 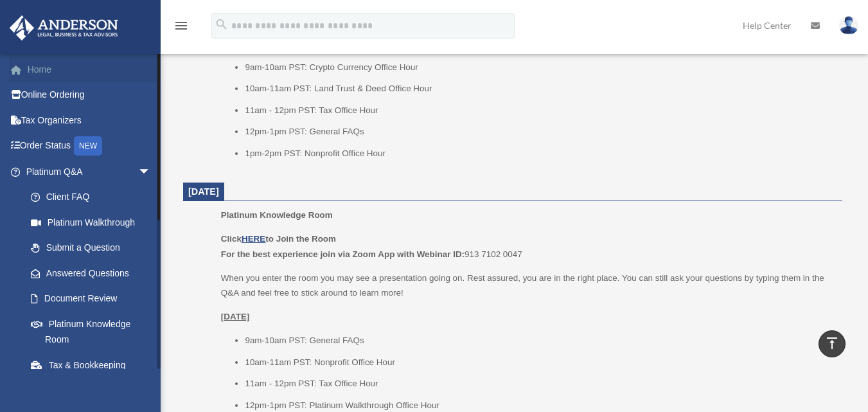 What do you see at coordinates (279, 238) in the screenshot?
I see `b: Click to Join the Room` at bounding box center [279, 238].